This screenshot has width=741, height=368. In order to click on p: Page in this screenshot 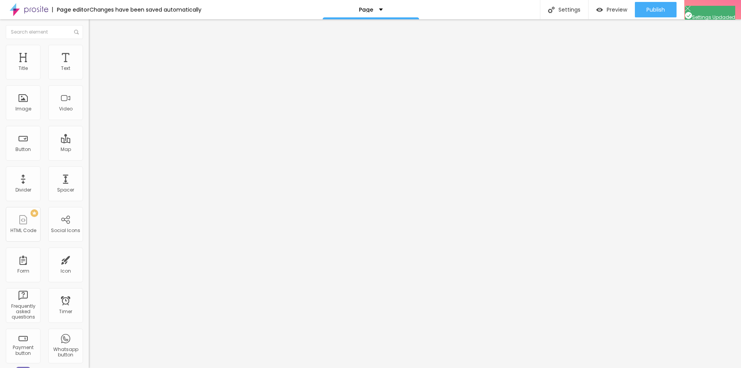, I will do `click(366, 10)`.